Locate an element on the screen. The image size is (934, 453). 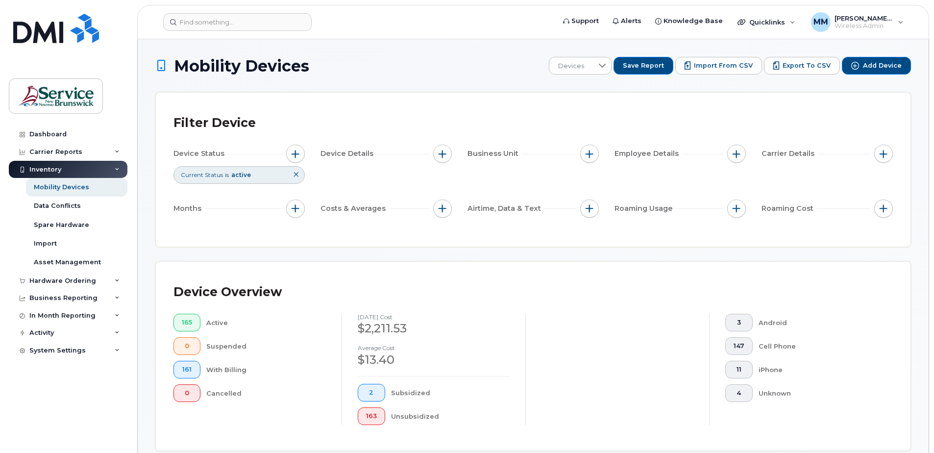
div: Cancelled is located at coordinates (266, 393).